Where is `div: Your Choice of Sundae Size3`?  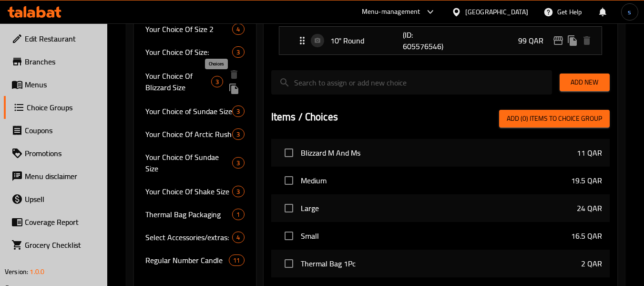
div: Your Choice of Sundae Size3 is located at coordinates (195, 111).